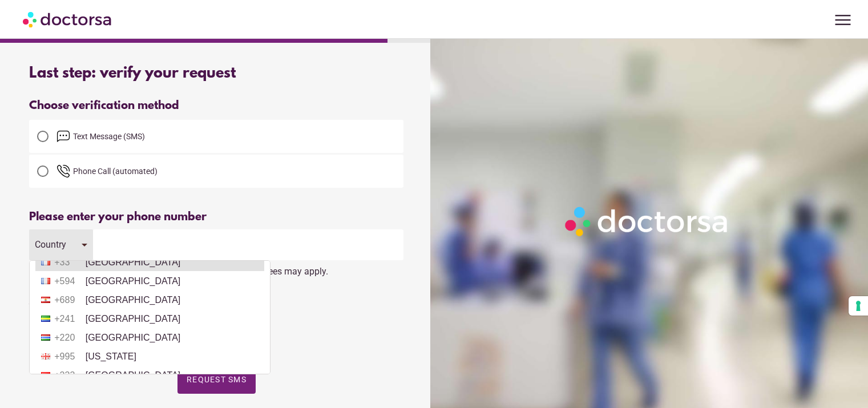 This screenshot has height=408, width=868. What do you see at coordinates (109, 136) in the screenshot?
I see `span: Text Message (SMS)` at bounding box center [109, 136].